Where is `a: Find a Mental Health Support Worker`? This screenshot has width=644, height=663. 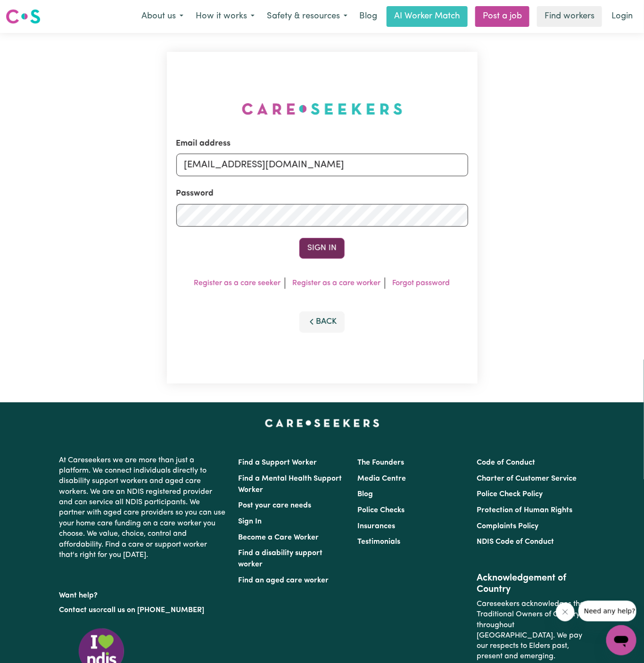 a: Find a Mental Health Support Worker is located at coordinates (290, 484).